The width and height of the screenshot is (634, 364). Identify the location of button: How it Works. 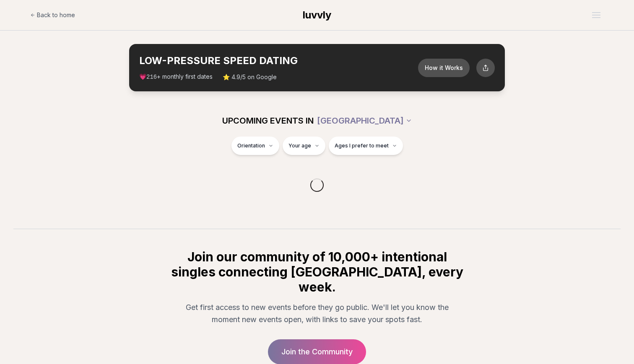
(444, 68).